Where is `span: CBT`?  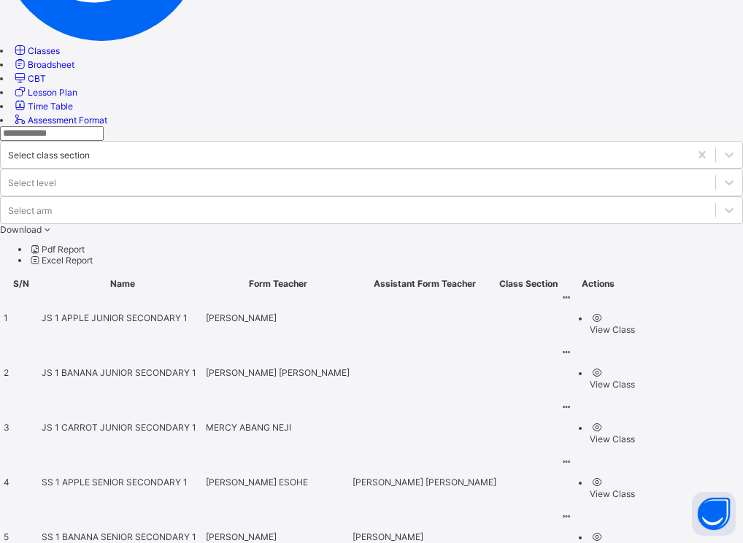
span: CBT is located at coordinates (36, 78).